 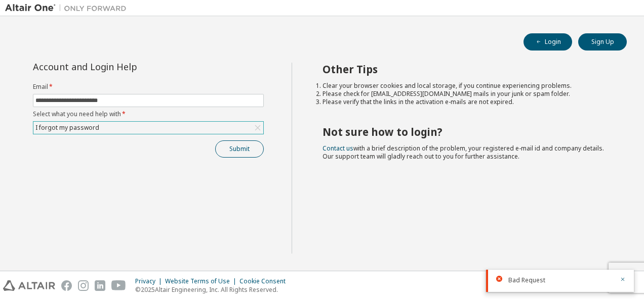 What do you see at coordinates (466, 102) in the screenshot?
I see `li: Please verify that the links in the activation e-mails are not expired.` at bounding box center [466, 102].